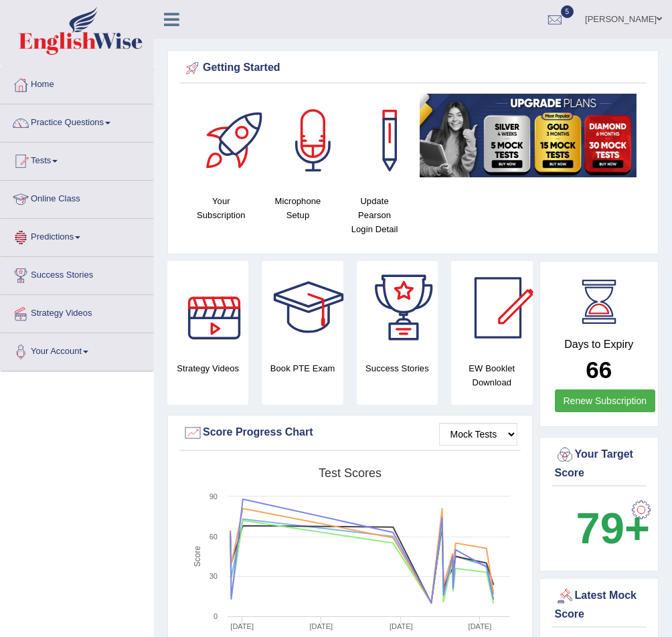  What do you see at coordinates (77, 83) in the screenshot?
I see `a: Home` at bounding box center [77, 83].